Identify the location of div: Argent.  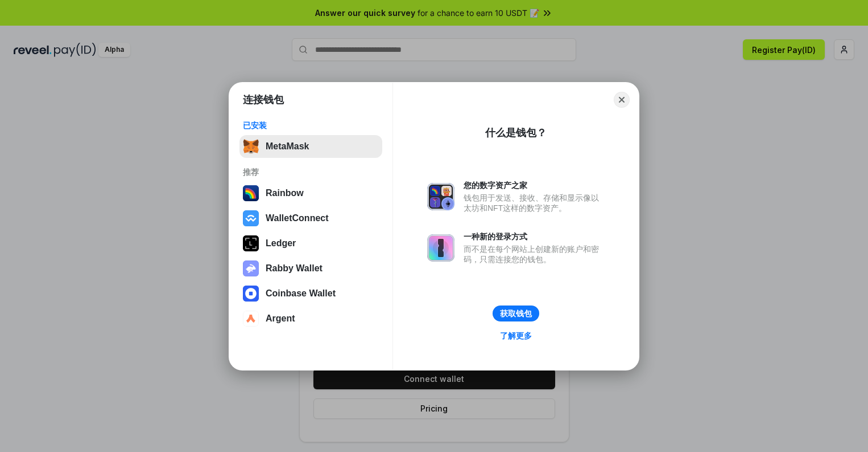
(280, 318).